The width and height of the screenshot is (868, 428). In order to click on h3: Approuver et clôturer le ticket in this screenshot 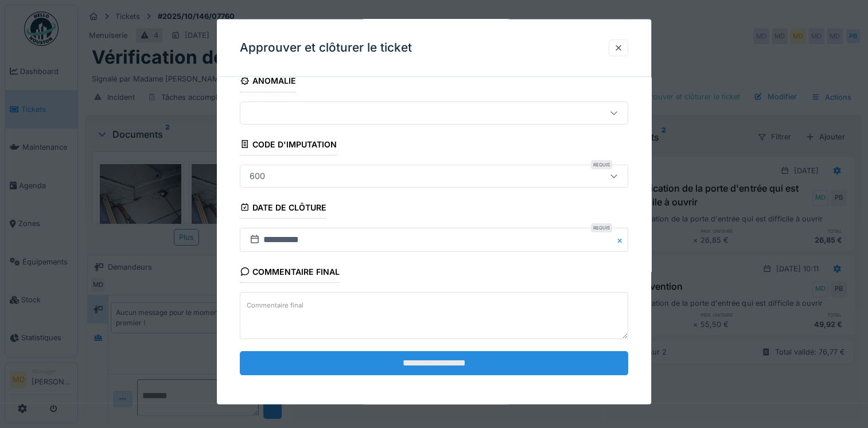, I will do `click(326, 47)`.